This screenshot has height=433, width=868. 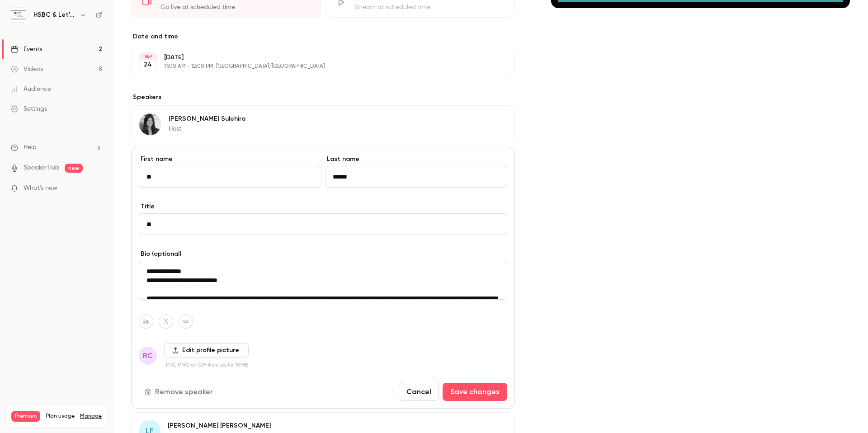 What do you see at coordinates (29, 109) in the screenshot?
I see `div: Settings` at bounding box center [29, 109].